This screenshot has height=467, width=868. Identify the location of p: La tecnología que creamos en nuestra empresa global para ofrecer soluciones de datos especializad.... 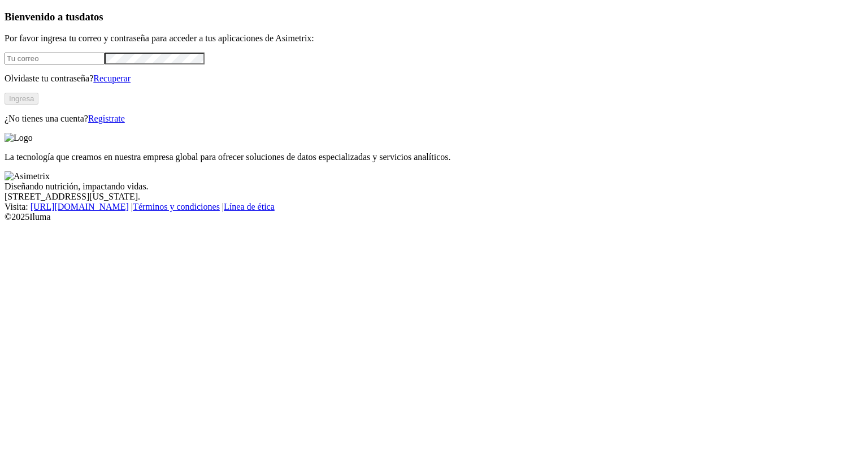
(434, 157).